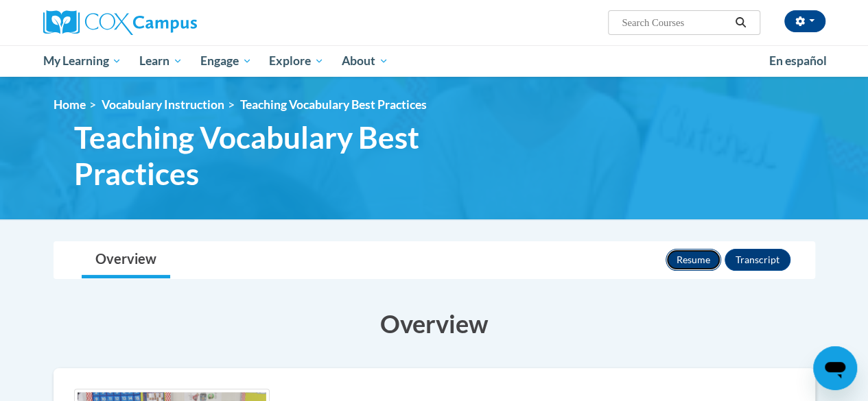  What do you see at coordinates (434, 324) in the screenshot?
I see `h3: Overview` at bounding box center [434, 324].